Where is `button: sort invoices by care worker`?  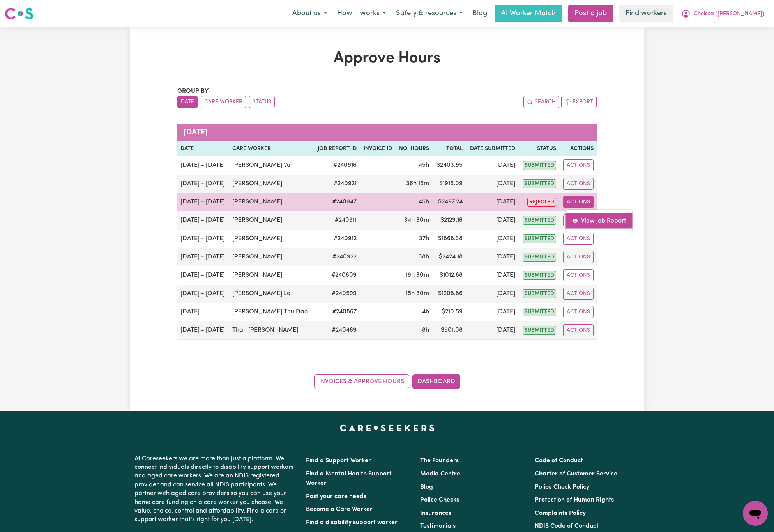 button: sort invoices by care worker is located at coordinates (223, 102).